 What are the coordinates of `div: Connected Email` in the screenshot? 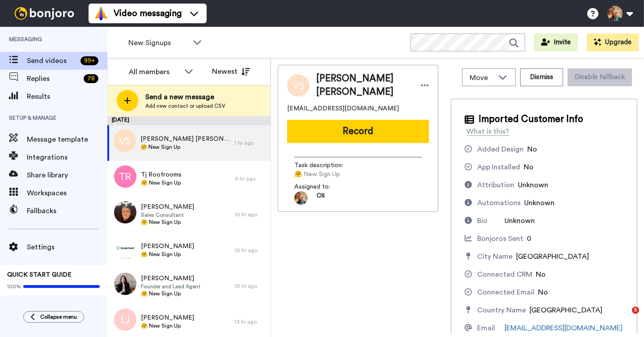 It's located at (506, 292).